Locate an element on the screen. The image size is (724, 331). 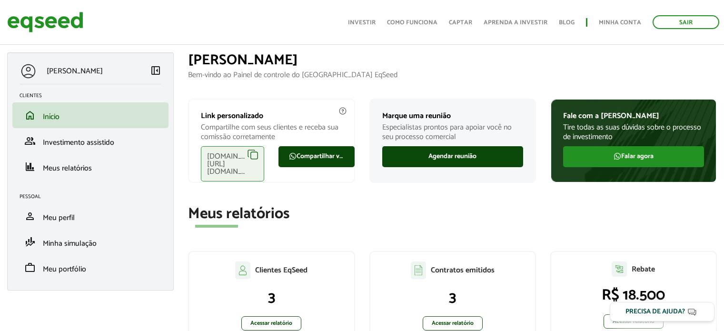
span: Início is located at coordinates (51, 117).